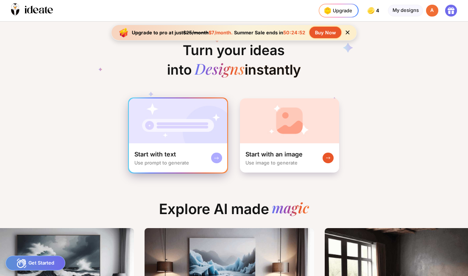 The height and width of the screenshot is (276, 468). What do you see at coordinates (124, 33) in the screenshot?
I see `img: upgrade-banner-new-year-icon.gif` at bounding box center [124, 33].